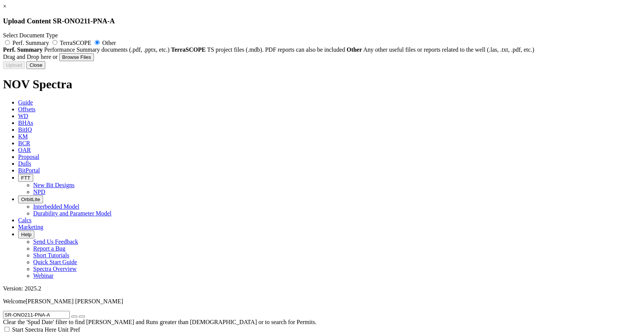 The image size is (644, 332). I want to click on p: Welcome, so click(322, 302).